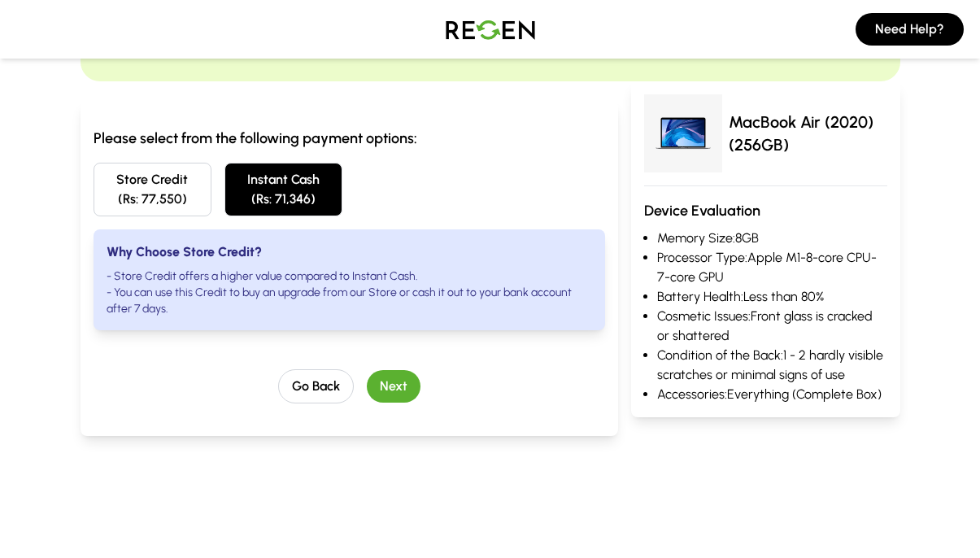 This screenshot has width=980, height=558. I want to click on img: Logo, so click(490, 30).